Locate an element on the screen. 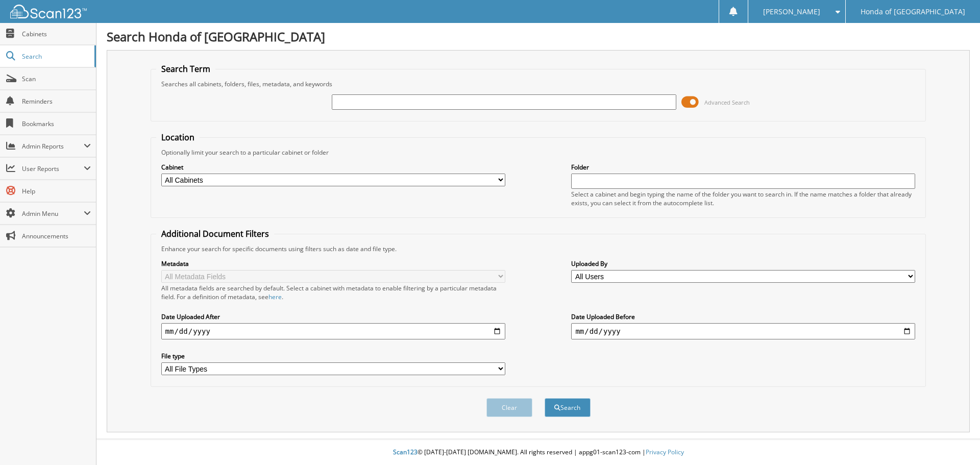 The height and width of the screenshot is (465, 980). button: Clear is located at coordinates (509, 407).